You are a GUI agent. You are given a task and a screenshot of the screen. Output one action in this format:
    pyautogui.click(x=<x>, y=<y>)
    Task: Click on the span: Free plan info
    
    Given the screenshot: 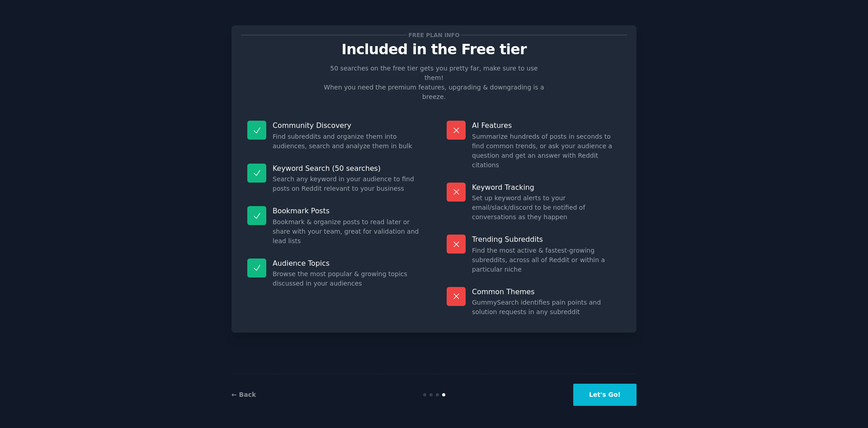 What is the action you would take?
    pyautogui.click(x=434, y=35)
    